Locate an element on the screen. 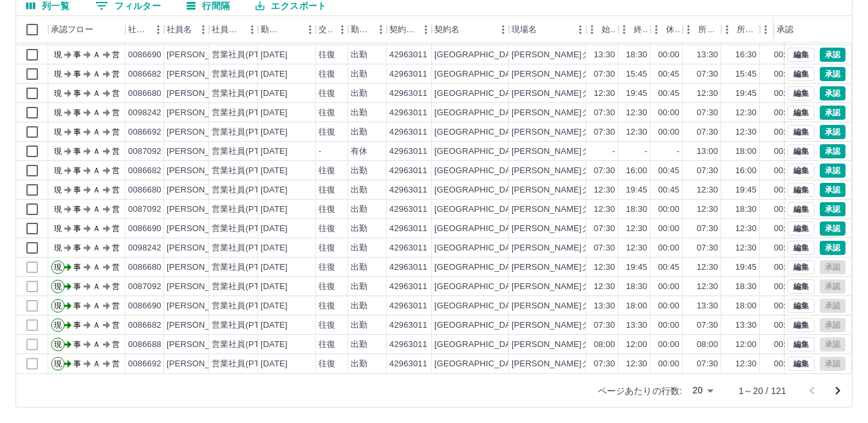 This screenshot has height=423, width=868. div: 始業 is located at coordinates (602, 29).